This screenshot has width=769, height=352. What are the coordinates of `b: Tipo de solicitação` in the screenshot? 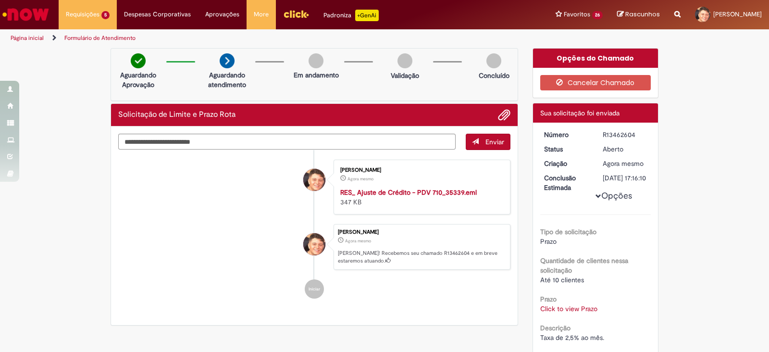 It's located at (568, 232).